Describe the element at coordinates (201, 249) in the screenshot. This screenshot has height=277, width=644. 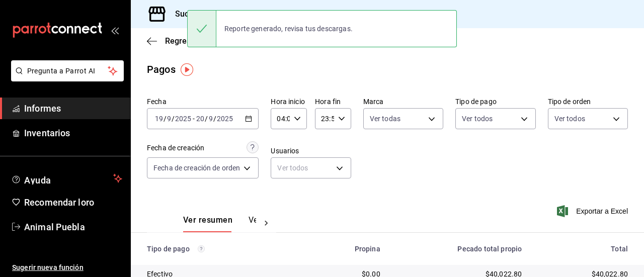
I see `svg: Los pagos realizados con Pay y otras terminales son montos brutos.` at that location.